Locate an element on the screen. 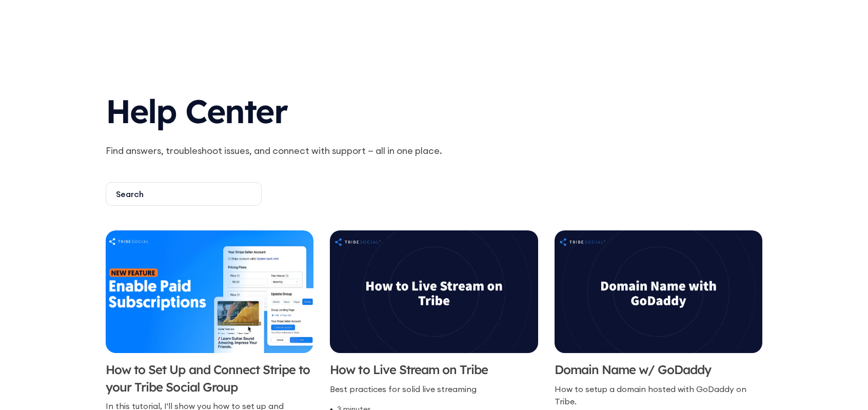 The image size is (868, 410). input: Search is located at coordinates (184, 194).